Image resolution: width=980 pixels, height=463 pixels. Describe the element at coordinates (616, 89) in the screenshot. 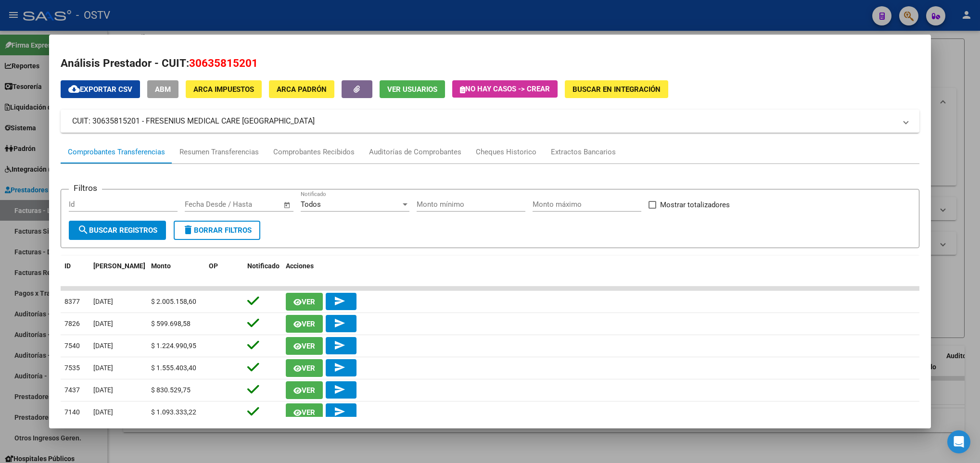

I see `button: Buscar en Integración` at that location.